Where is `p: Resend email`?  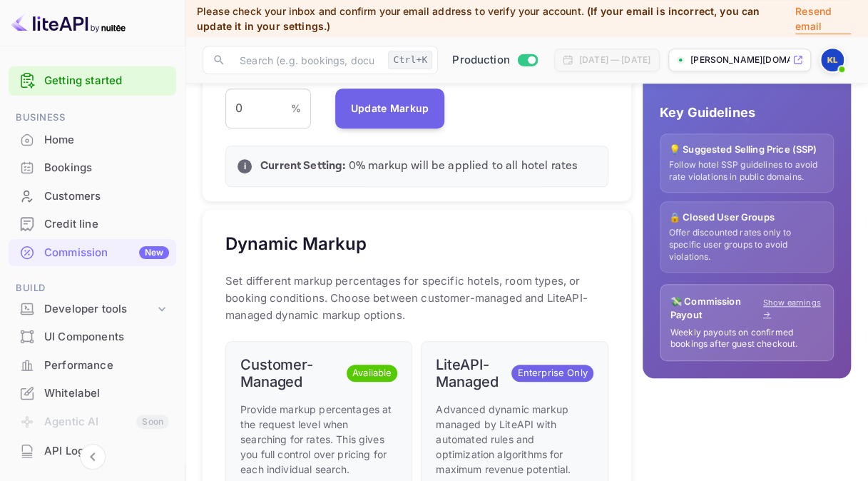 p: Resend email is located at coordinates (823, 19).